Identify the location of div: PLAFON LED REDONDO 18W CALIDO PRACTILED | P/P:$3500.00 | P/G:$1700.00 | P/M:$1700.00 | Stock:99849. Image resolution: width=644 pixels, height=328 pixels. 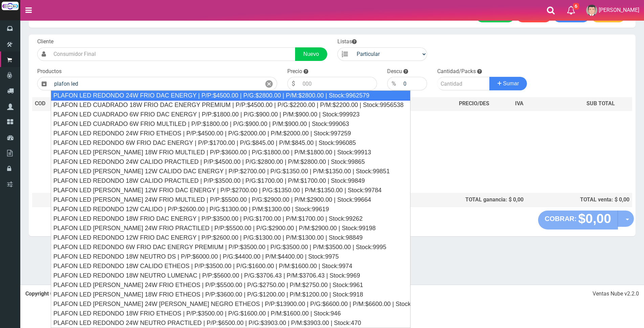
(230, 181).